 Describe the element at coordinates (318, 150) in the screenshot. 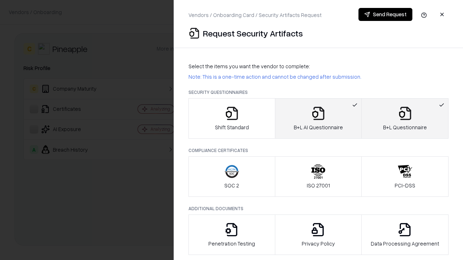

I see `p: Compliance Certificates` at that location.